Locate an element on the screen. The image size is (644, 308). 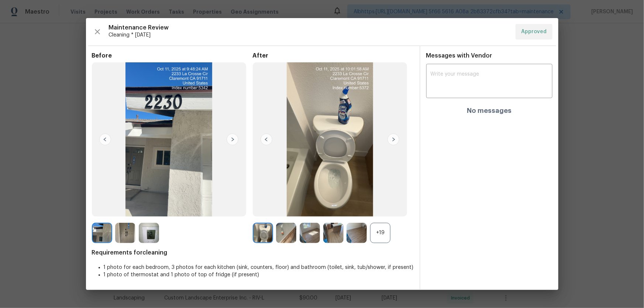
div: +19 is located at coordinates (380, 233).